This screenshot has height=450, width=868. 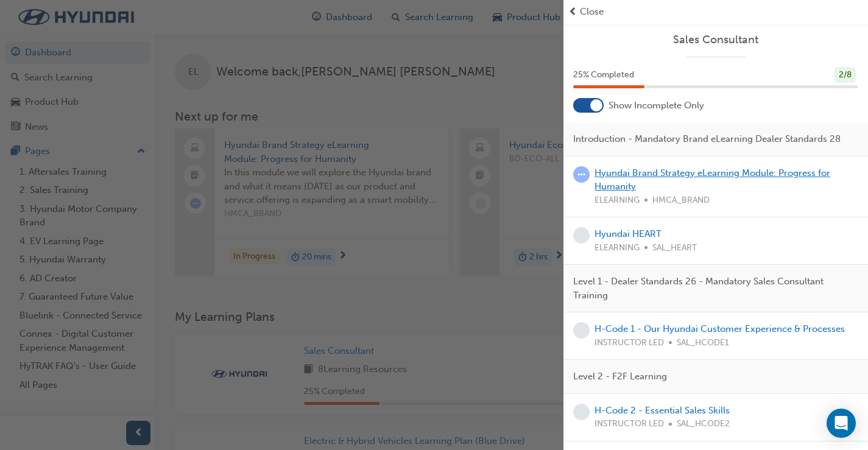 What do you see at coordinates (716, 12) in the screenshot?
I see `button: prev-iconClose` at bounding box center [716, 12].